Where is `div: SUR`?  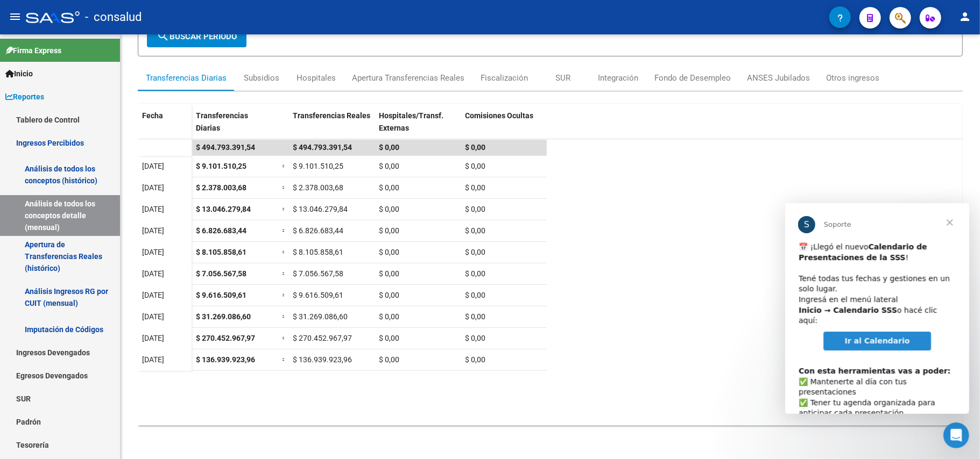
div: SUR is located at coordinates (563, 78).